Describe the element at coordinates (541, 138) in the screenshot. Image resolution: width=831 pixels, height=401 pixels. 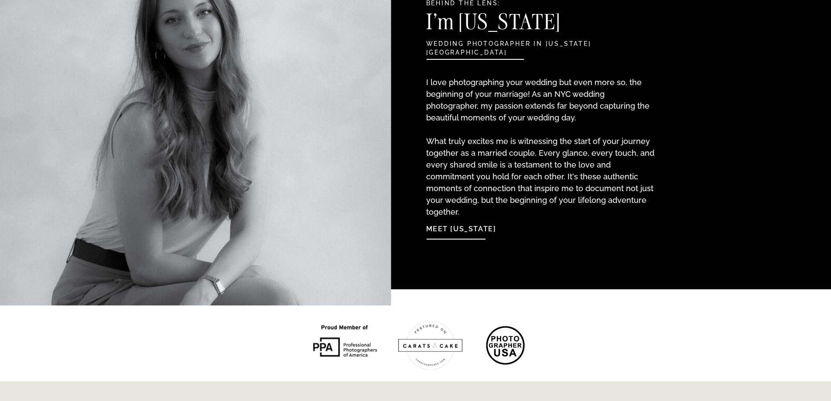
I see `p: I love photographing your wedding but even more so, the beginning of your marriage! As an NYC wed...` at that location.